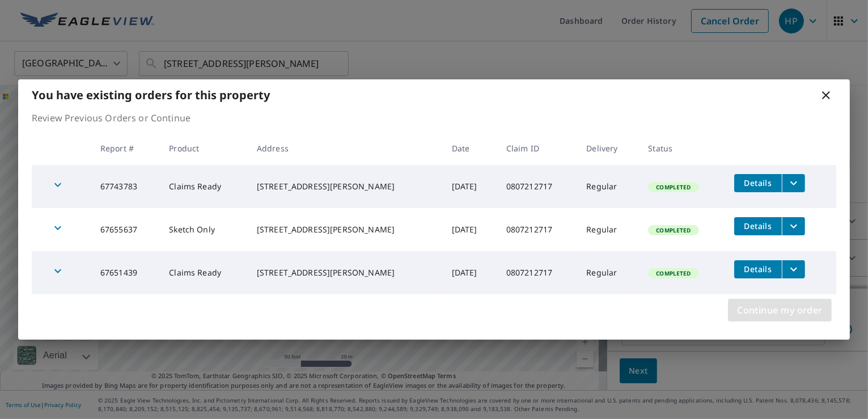 This screenshot has width=868, height=419. I want to click on span: Continue my order, so click(779, 310).